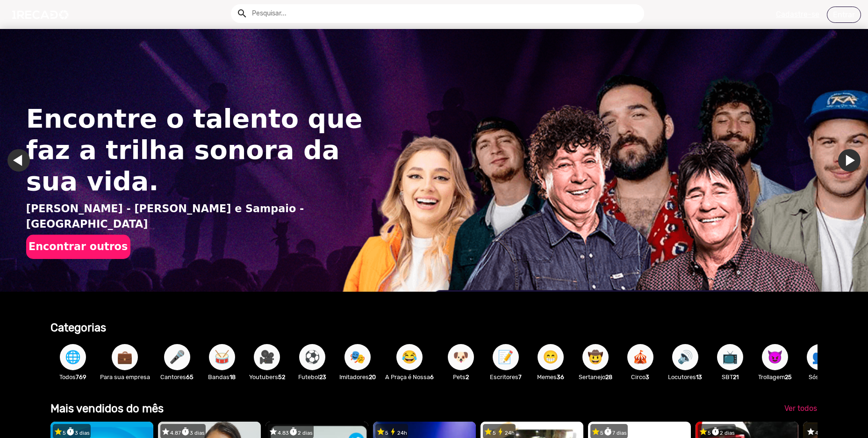  What do you see at coordinates (849, 160) in the screenshot?
I see `a: Ir para o próximo slide` at bounding box center [849, 160].